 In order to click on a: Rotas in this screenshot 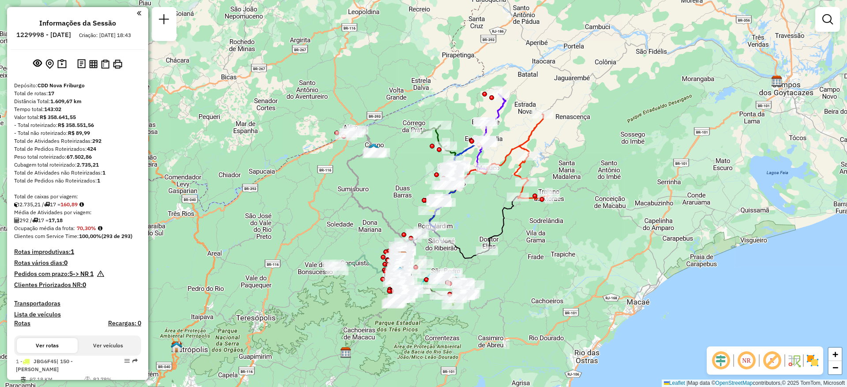, I will do `click(22, 324)`.